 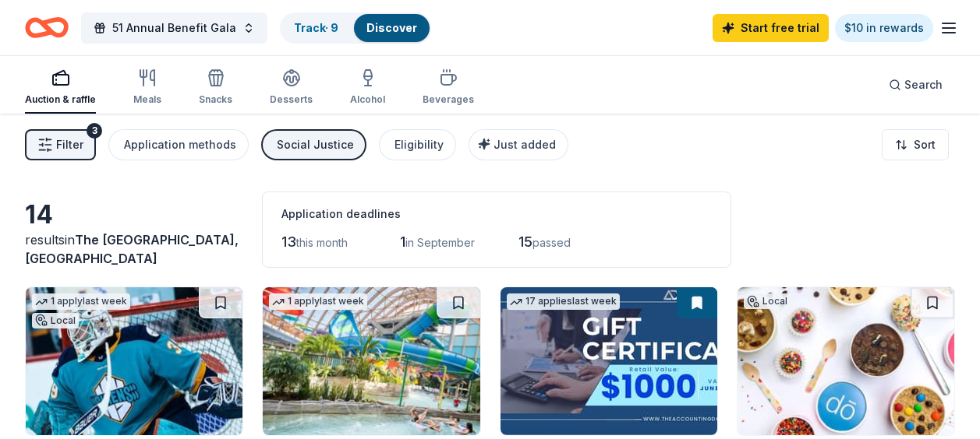 I want to click on span: 1, so click(x=402, y=242).